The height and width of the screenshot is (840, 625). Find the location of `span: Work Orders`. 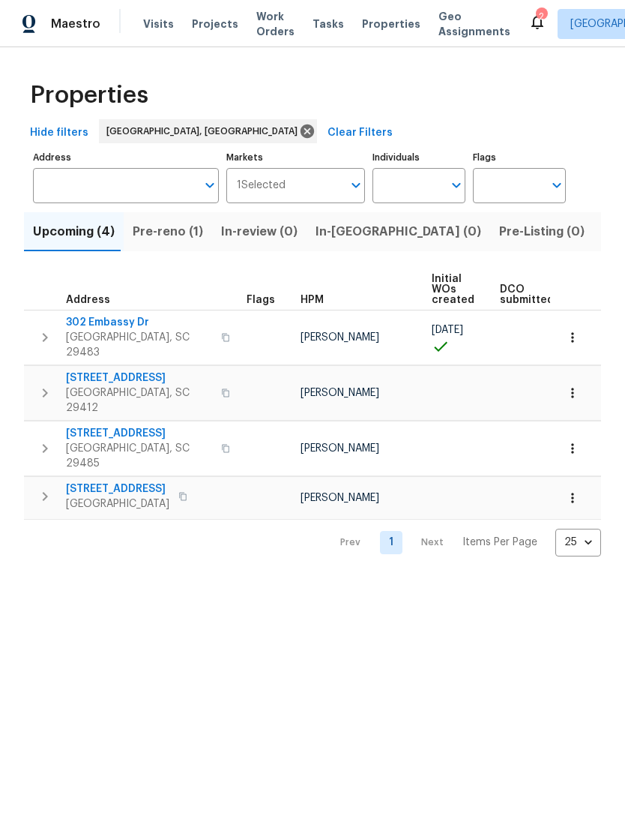

span: Work Orders is located at coordinates (275, 24).